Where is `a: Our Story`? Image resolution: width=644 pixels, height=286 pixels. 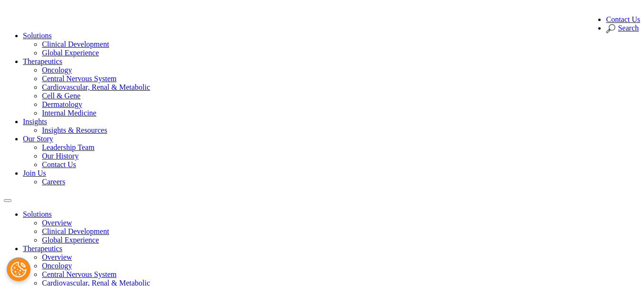
a: Our Story is located at coordinates (38, 138).